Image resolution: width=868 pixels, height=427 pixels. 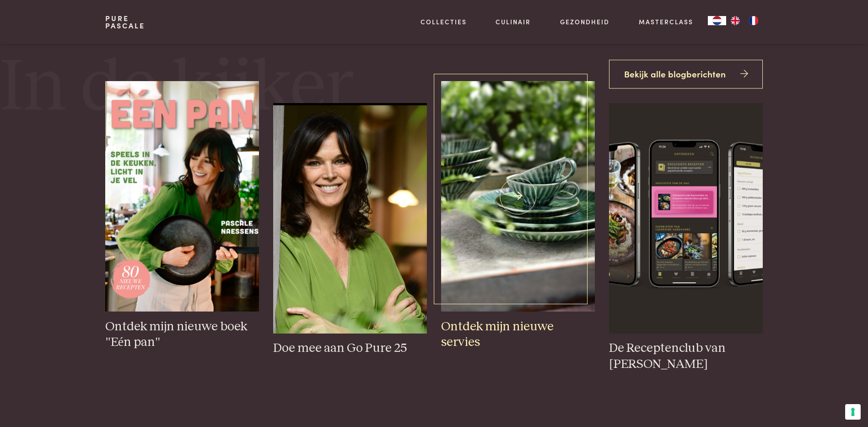 What do you see at coordinates (518, 334) in the screenshot?
I see `h3: Ontdek mijn nieuwe servies` at bounding box center [518, 334].